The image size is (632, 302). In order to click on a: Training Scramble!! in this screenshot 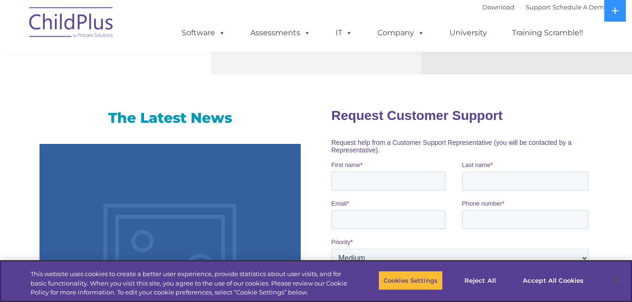, I will do `click(547, 33)`.